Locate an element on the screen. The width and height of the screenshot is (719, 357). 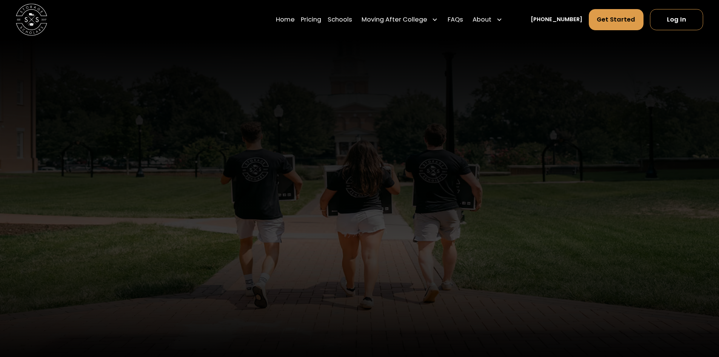
a: Pricing is located at coordinates (311, 20).